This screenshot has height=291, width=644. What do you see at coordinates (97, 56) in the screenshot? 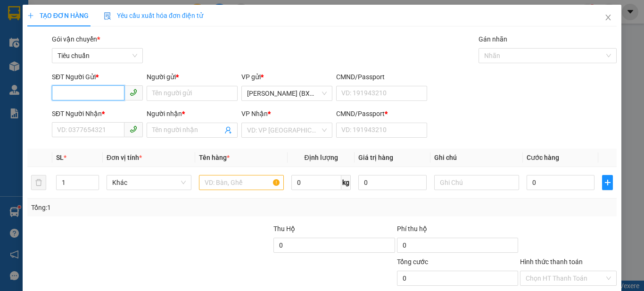
I see `span: Tiêu chuẩn` at bounding box center [97, 56].